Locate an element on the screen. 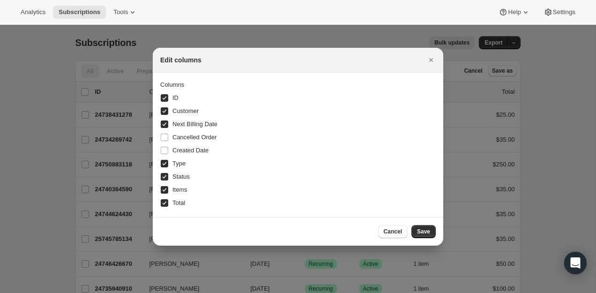 The height and width of the screenshot is (293, 596). span: Customer is located at coordinates (186, 111).